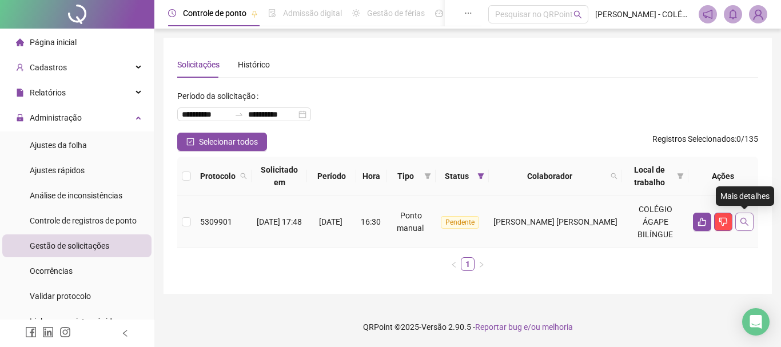  Describe the element at coordinates (239, 114) in the screenshot. I see `span: swap-right` at that location.